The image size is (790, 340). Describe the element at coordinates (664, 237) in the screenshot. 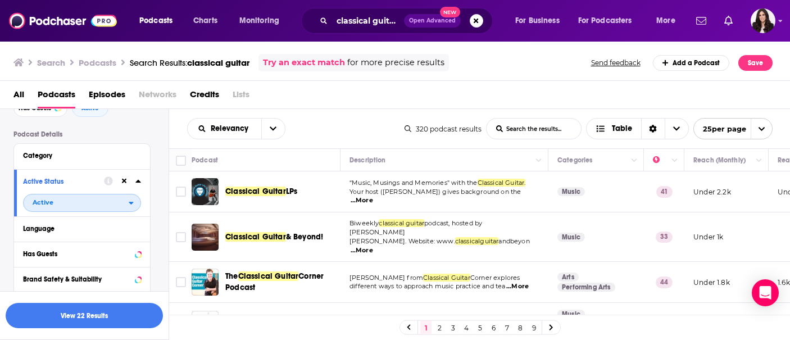

I see `p: 33` at that location.